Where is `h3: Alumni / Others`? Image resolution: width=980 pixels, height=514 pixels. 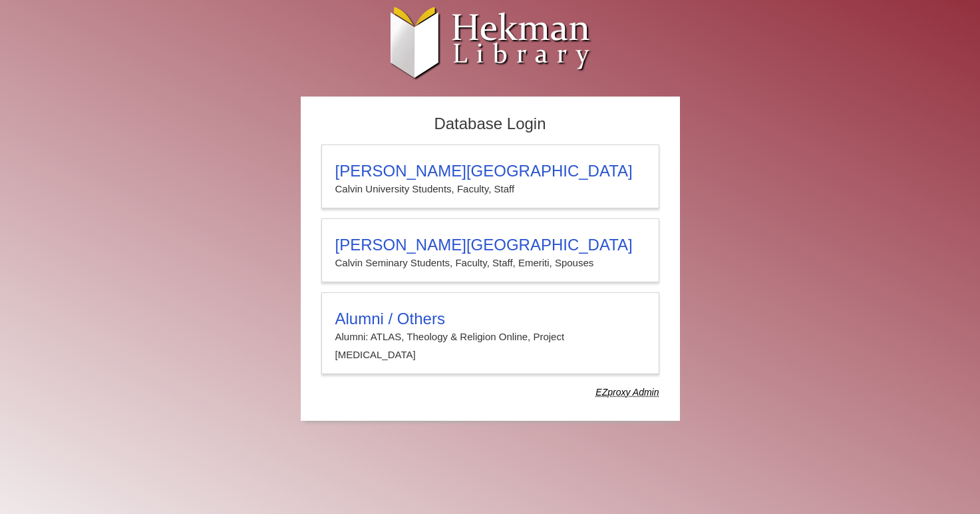 h3: Alumni / Others is located at coordinates (491, 319).